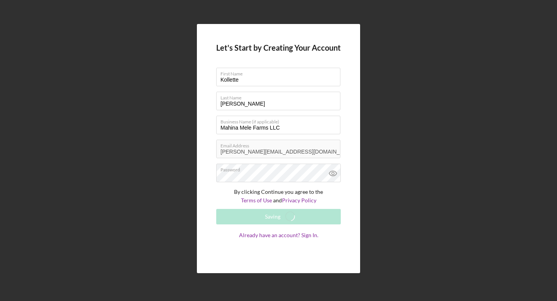  I want to click on button: Saving, so click(278, 217).